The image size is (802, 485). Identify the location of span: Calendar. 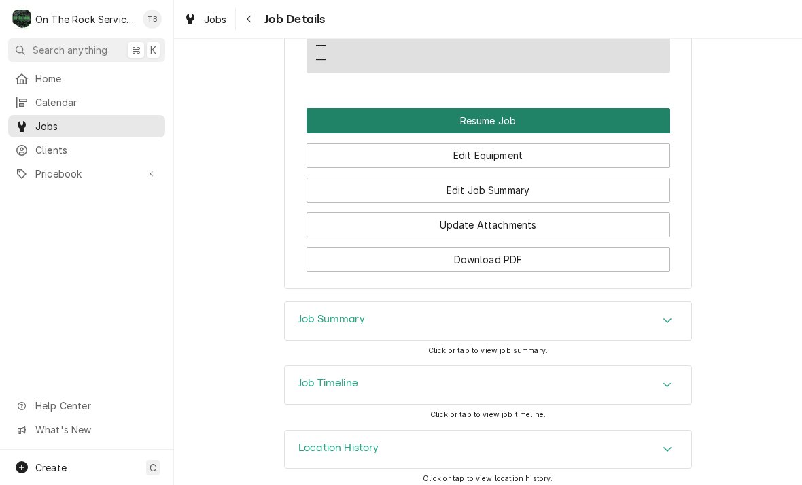
(97, 102).